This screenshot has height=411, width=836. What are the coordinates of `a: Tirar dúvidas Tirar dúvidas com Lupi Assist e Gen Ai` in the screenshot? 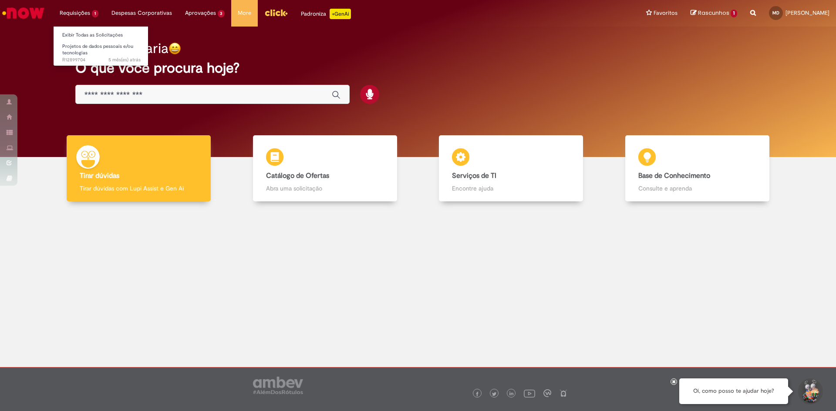 It's located at (139, 168).